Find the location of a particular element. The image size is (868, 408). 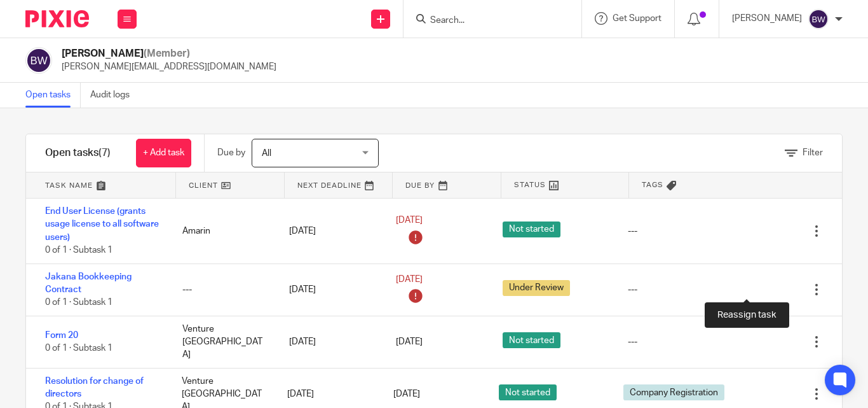

input: Search is located at coordinates (486, 21).